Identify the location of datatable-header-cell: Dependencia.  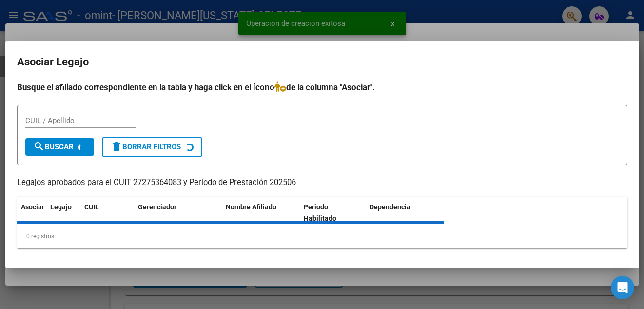
(405, 213).